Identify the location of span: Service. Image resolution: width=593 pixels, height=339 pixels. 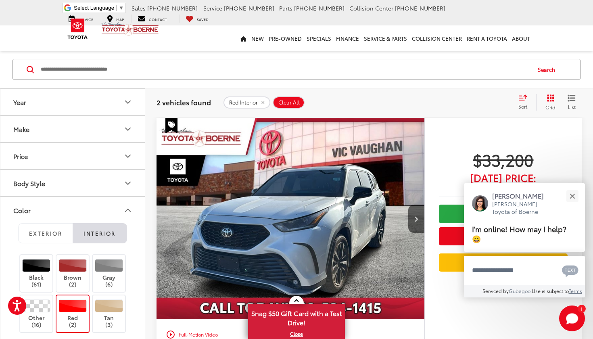
(213, 8).